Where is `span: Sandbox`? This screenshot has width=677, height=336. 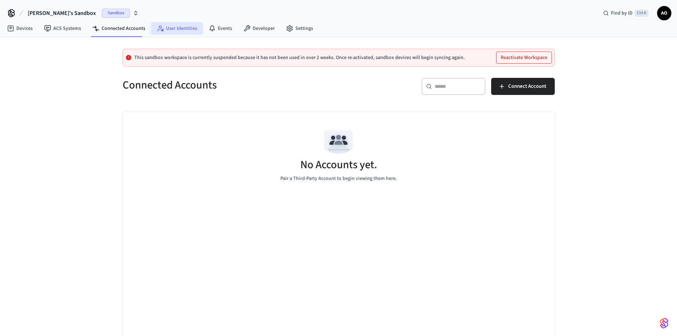 span: Sandbox is located at coordinates (116, 13).